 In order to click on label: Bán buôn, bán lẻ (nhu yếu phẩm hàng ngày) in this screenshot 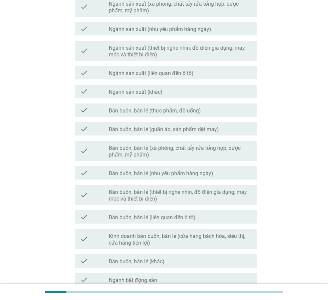, I will do `click(161, 174)`.